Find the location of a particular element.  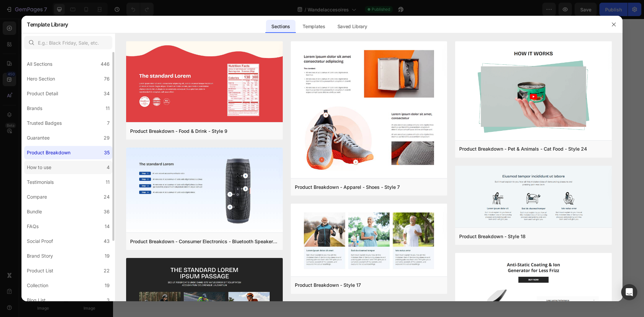

div: 76 is located at coordinates (107, 79).